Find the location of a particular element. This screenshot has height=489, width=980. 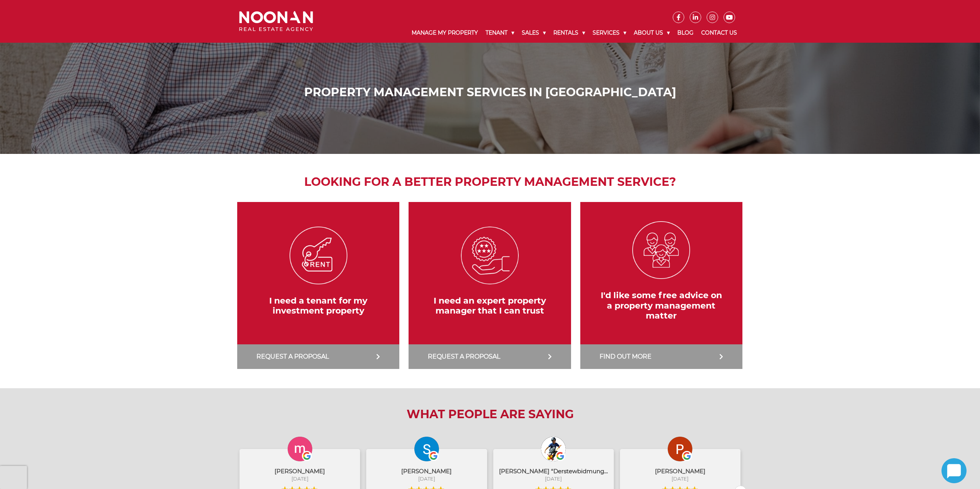

img: marlyn whitworth profile picture is located at coordinates (300, 449).